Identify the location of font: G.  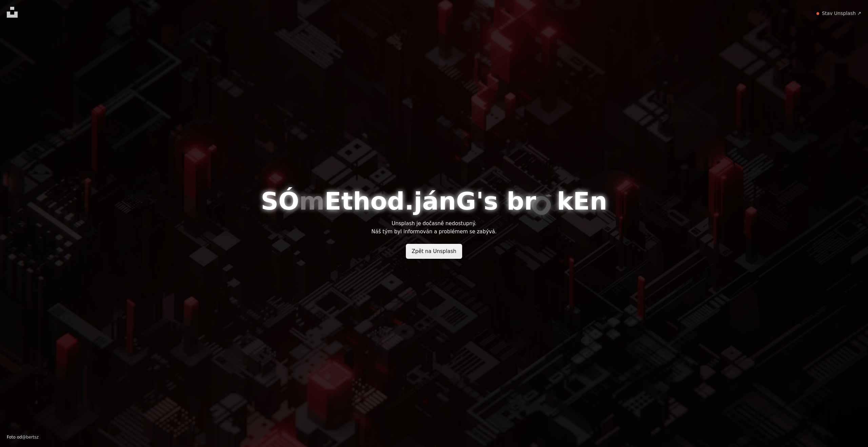
(466, 202).